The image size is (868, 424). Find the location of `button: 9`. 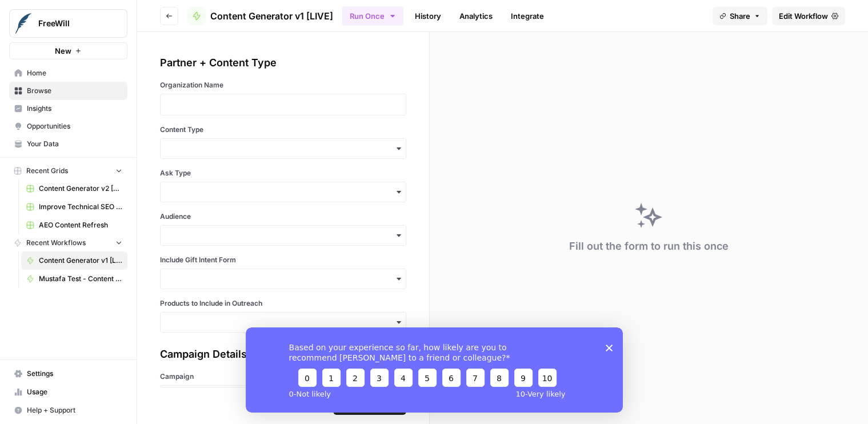

button: 9 is located at coordinates (278, 50).